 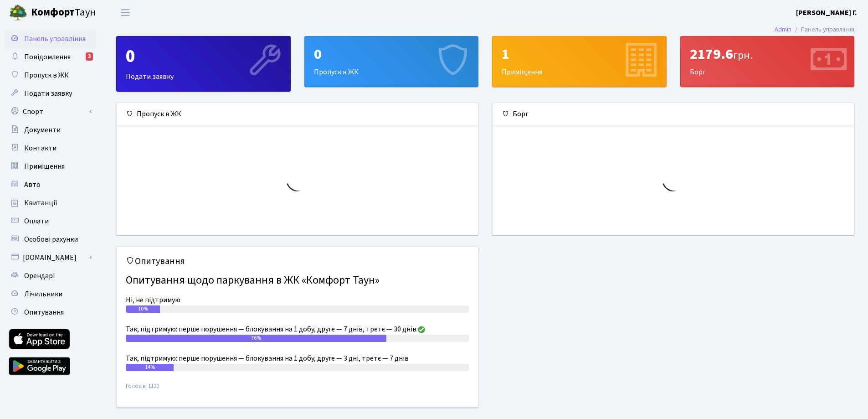 What do you see at coordinates (814, 30) in the screenshot?
I see `nav: breadcrumb` at bounding box center [814, 30].